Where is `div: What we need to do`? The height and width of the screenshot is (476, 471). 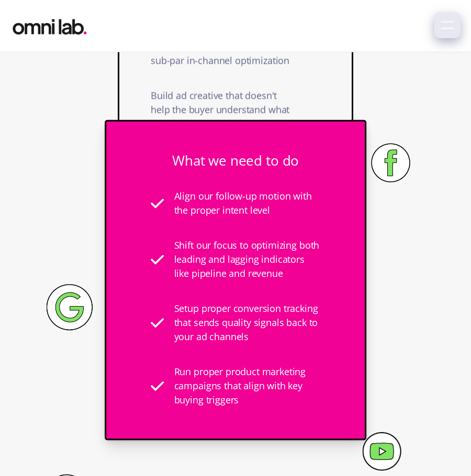 div: What we need to do is located at coordinates (235, 161).